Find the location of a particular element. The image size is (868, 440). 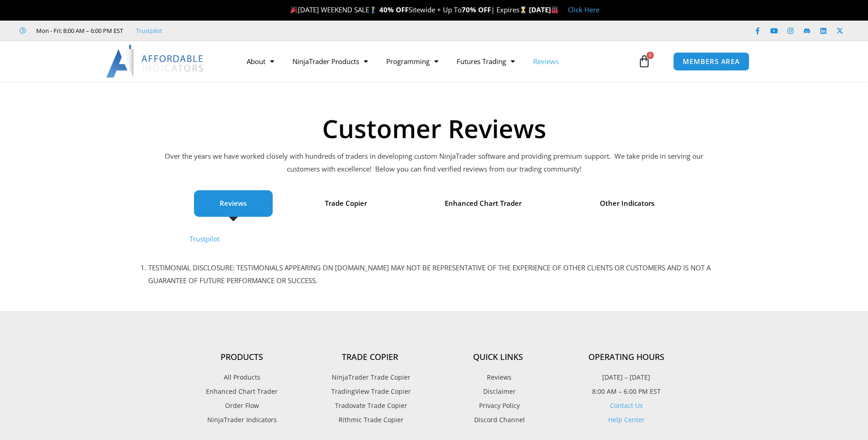

a: NinjaTrader Trade Copier is located at coordinates (370, 377).